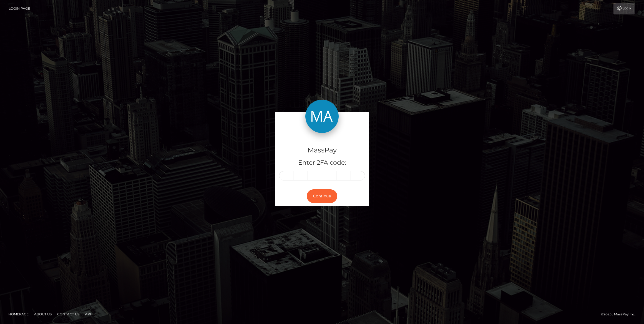  What do you see at coordinates (624, 9) in the screenshot?
I see `a: Login` at bounding box center [624, 9].